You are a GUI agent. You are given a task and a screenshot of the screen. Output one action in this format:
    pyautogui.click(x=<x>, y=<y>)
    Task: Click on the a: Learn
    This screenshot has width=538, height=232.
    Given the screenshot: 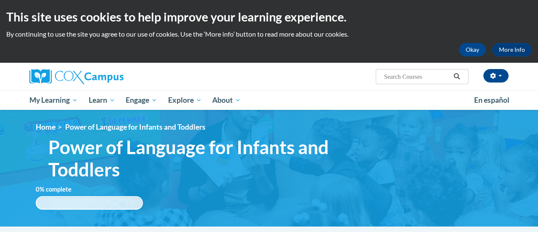 What is the action you would take?
    pyautogui.click(x=102, y=100)
    